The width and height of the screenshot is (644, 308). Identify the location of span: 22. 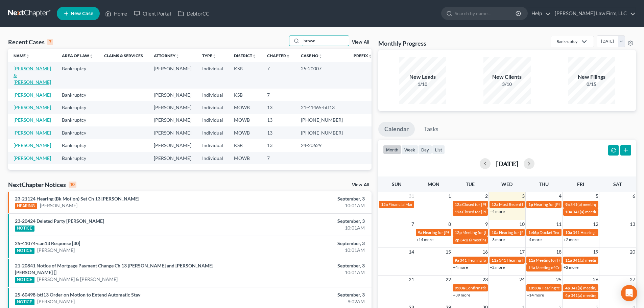
(449, 280).